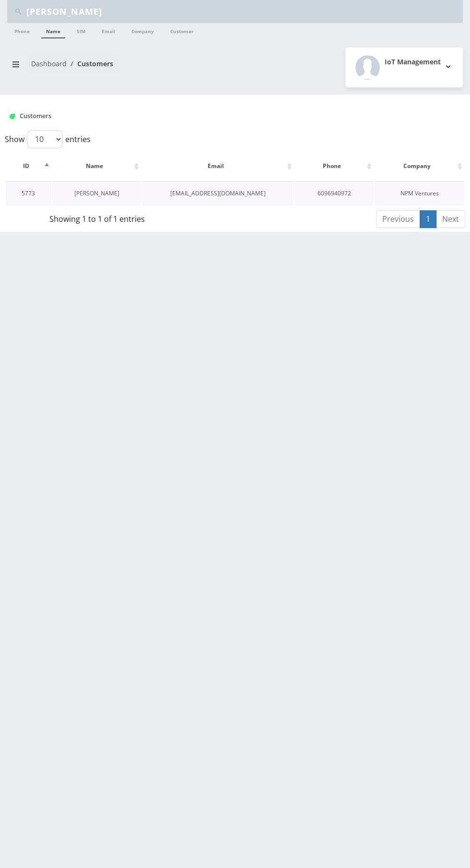 The height and width of the screenshot is (868, 470). What do you see at coordinates (45, 139) in the screenshot?
I see `select: Showentries` at bounding box center [45, 139].